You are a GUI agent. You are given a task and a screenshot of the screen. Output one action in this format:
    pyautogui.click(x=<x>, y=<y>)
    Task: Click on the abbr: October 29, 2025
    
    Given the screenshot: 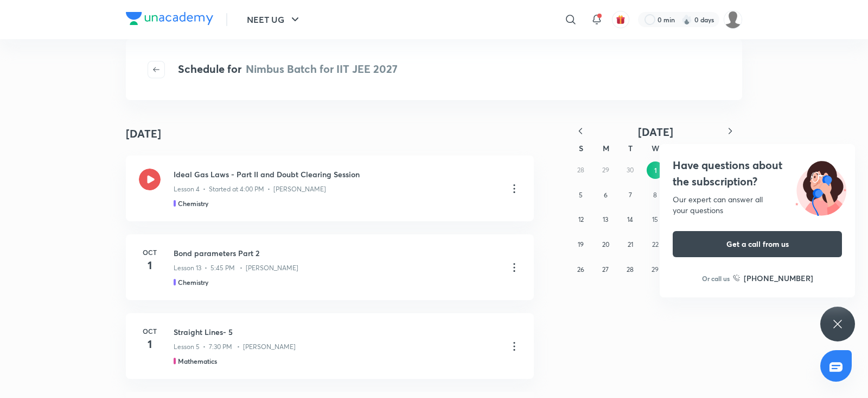 What is the action you would take?
    pyautogui.click(x=655, y=269)
    